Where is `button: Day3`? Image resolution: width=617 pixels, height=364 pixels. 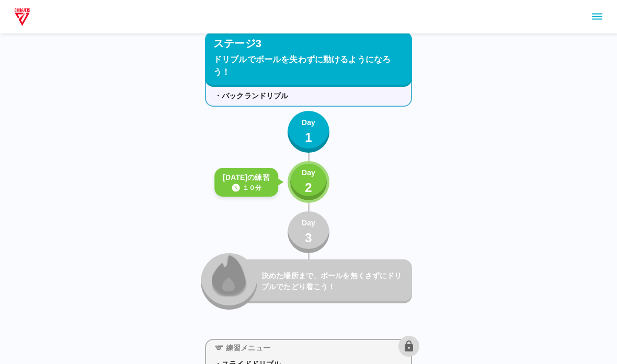 button: Day3 is located at coordinates (308, 232).